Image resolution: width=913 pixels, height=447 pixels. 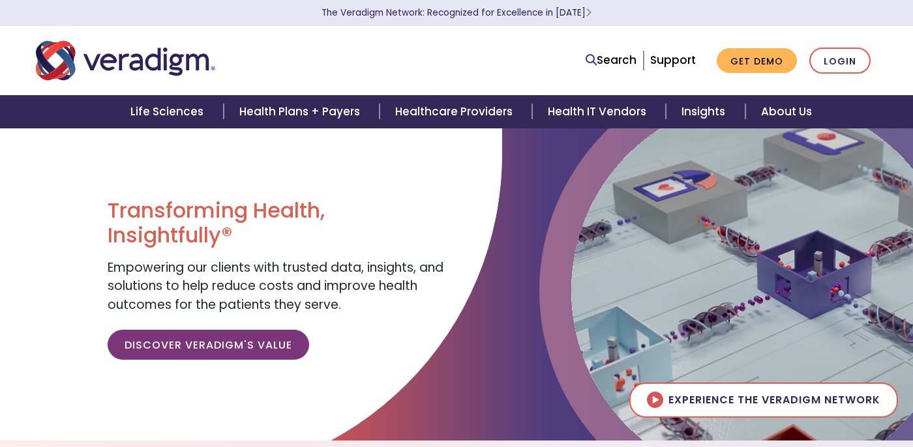 What do you see at coordinates (125, 61) in the screenshot?
I see `img: Veradigm logo` at bounding box center [125, 61].